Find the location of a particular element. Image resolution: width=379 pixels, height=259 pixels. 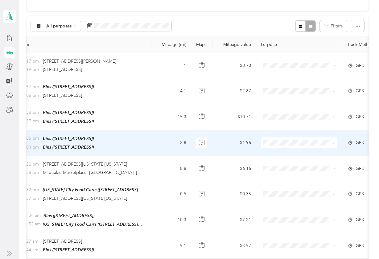

td: $0.35 is located at coordinates (235, 194).